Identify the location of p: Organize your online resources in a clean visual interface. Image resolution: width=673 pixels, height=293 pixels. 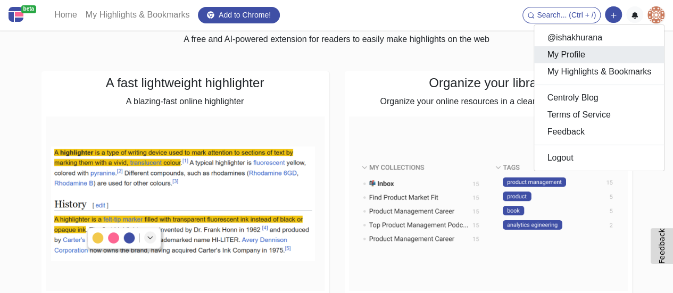
(489, 102).